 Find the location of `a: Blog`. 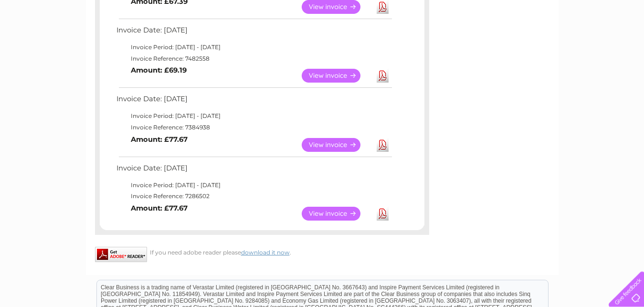

a: Blog is located at coordinates (568, 44).